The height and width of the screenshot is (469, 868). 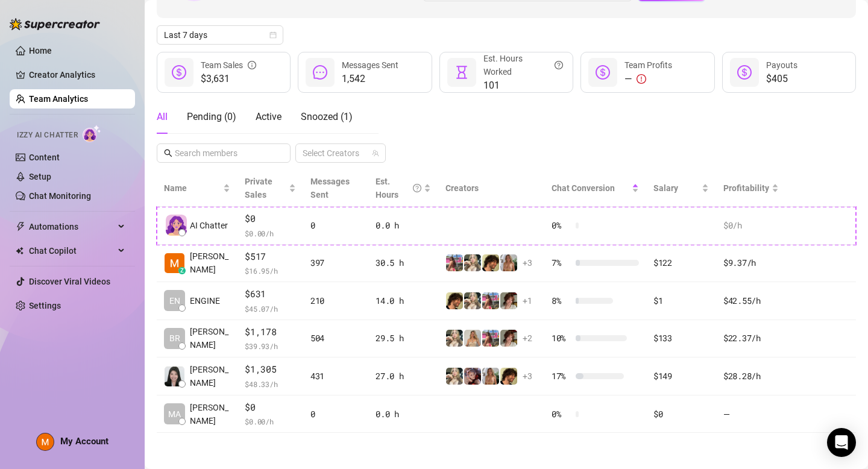 What do you see at coordinates (370, 79) in the screenshot?
I see `span: 1,542` at bounding box center [370, 79].